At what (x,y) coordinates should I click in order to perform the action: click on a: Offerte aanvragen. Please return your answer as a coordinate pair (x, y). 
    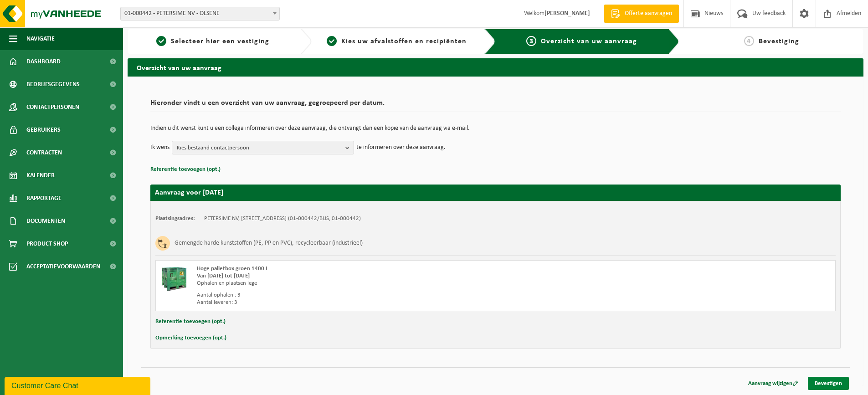
    Looking at the image, I should click on (641, 14).